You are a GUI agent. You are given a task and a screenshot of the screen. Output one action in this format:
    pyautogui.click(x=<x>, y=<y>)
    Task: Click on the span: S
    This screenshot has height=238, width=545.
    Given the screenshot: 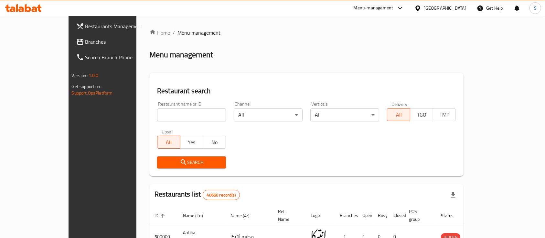 What is the action you would take?
    pyautogui.click(x=535, y=8)
    